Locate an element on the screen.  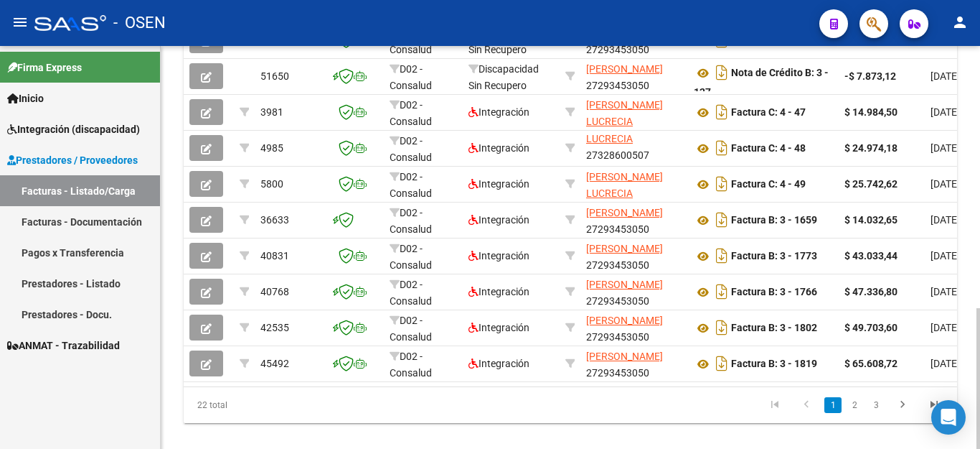
span: Discapacidad Sin Recupero is located at coordinates (504, 77).